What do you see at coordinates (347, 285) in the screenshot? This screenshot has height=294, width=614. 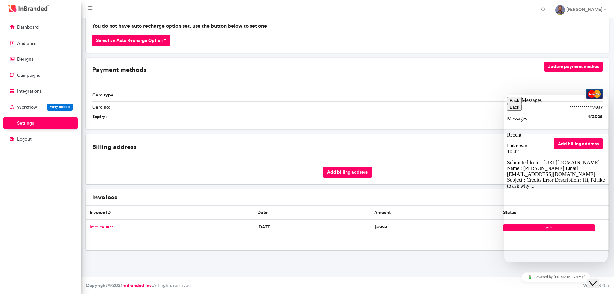 I see `footer: All rights reserved.` at bounding box center [347, 285].